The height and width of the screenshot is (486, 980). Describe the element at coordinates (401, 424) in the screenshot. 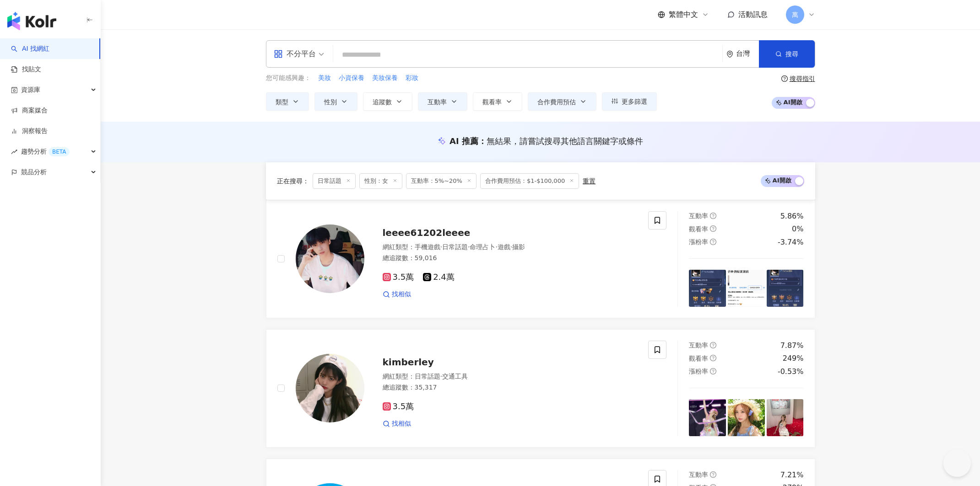

I see `span: 找相似` at that location.